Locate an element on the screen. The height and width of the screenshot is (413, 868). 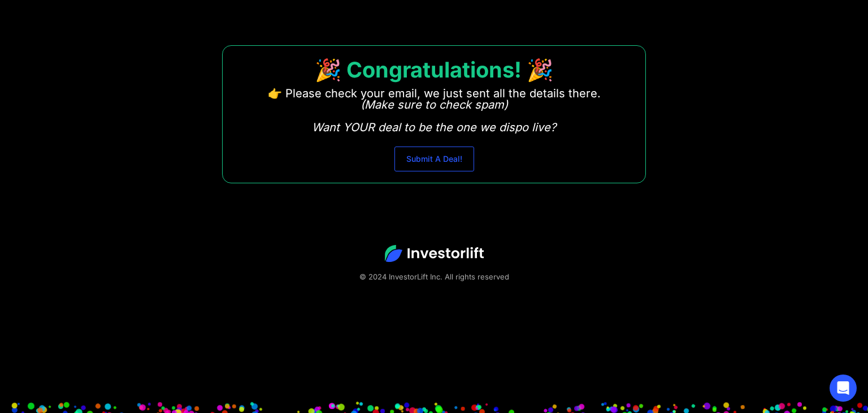
p: 👉 Please check your email, we just sent all the details there. ‍ is located at coordinates (434, 111).